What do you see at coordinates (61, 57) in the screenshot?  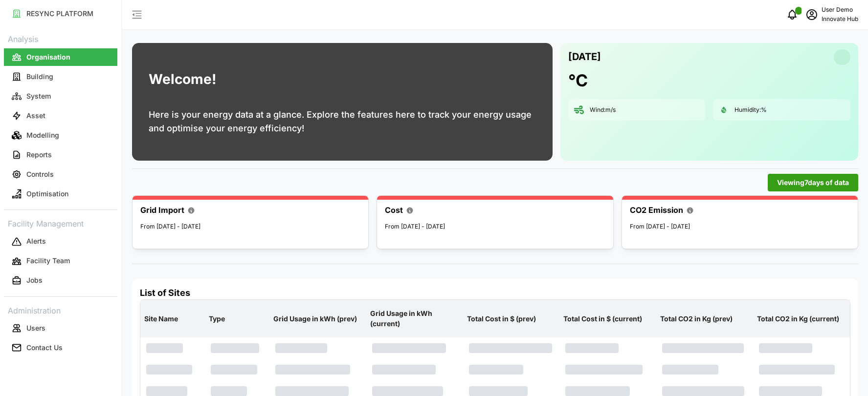 I see `button: Organisation` at bounding box center [61, 57].